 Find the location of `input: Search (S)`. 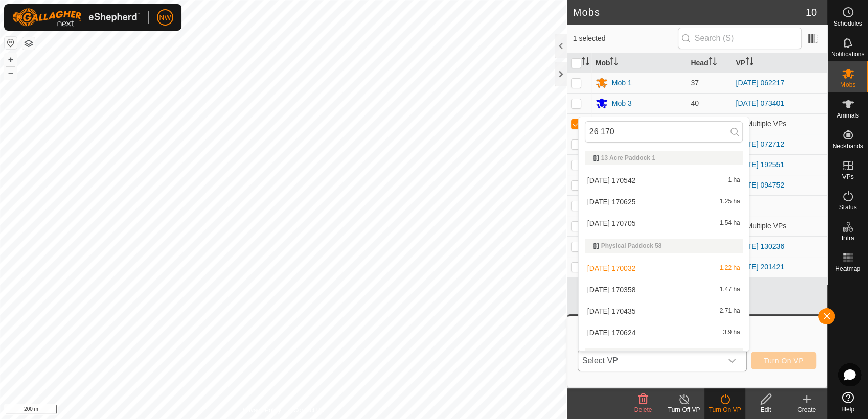

input: Search (S) is located at coordinates (739, 38).